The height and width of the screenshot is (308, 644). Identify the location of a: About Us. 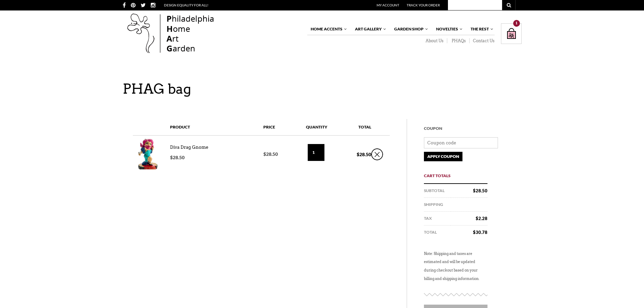
(434, 41).